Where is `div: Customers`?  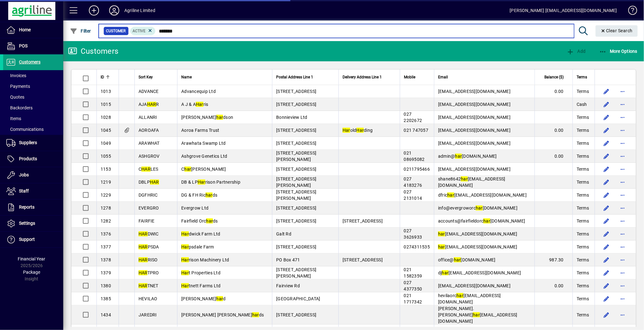
div: Customers is located at coordinates (93, 51).